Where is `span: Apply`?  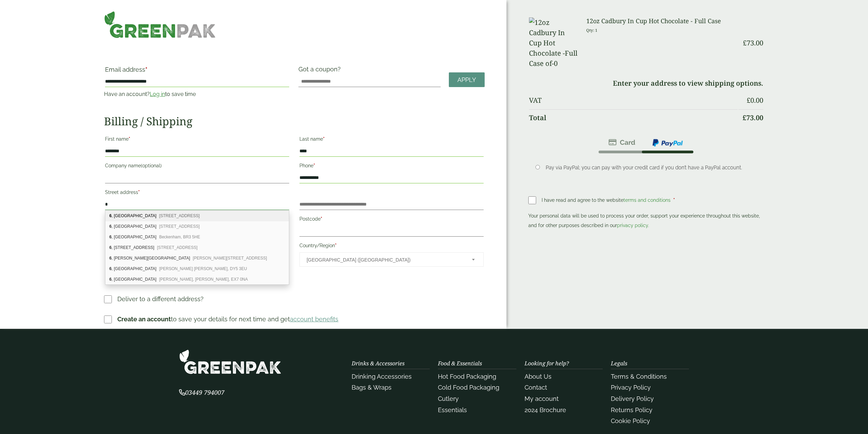 span: Apply is located at coordinates (466, 80).